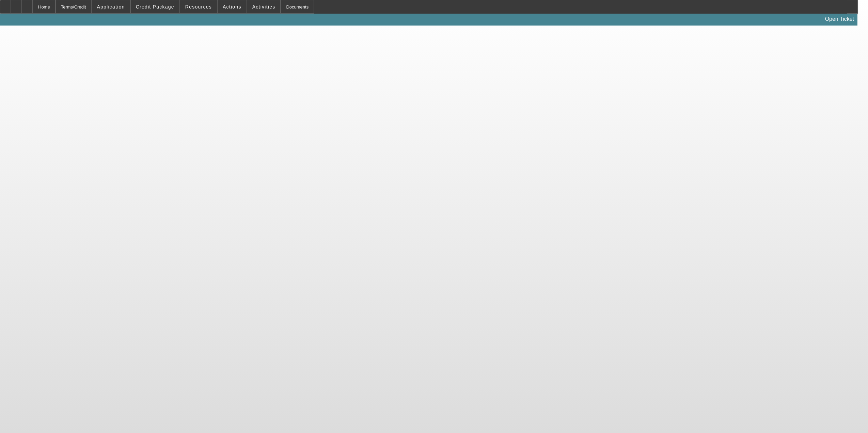 This screenshot has height=433, width=868. I want to click on button: Resources, so click(199, 7).